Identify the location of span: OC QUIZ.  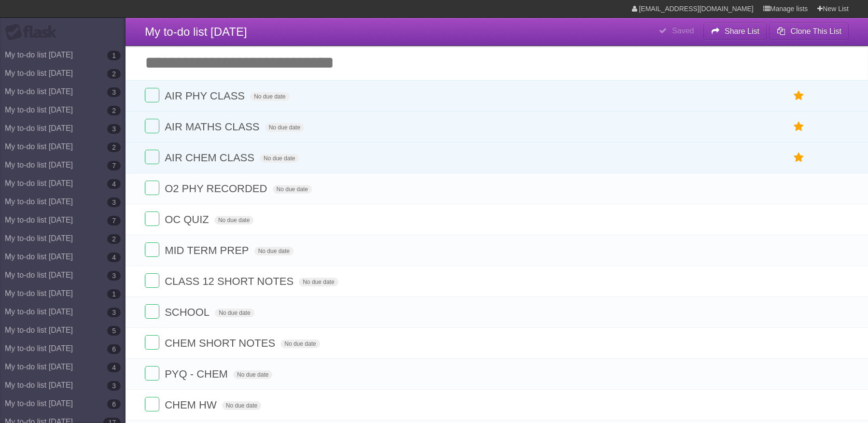
(188, 219).